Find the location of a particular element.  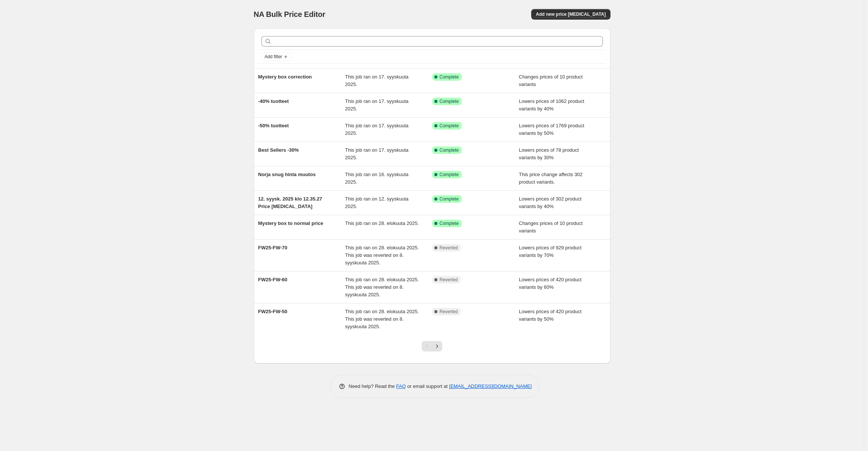

span: This job ran on 12. syyskuuta 2025. is located at coordinates (376, 203).